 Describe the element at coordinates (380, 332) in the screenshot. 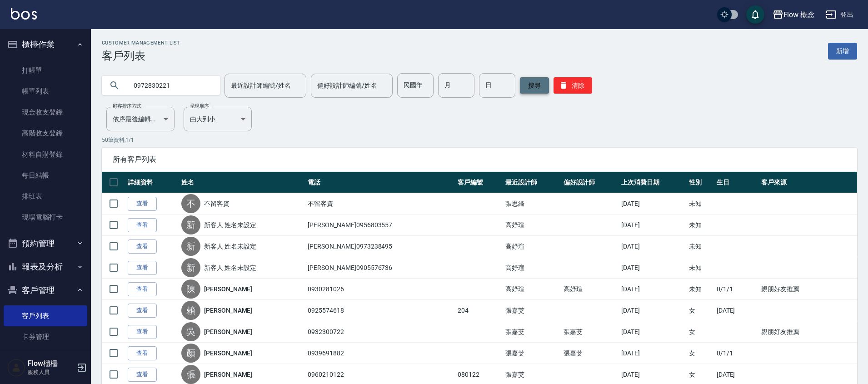

I see `td: 0932300722` at that location.